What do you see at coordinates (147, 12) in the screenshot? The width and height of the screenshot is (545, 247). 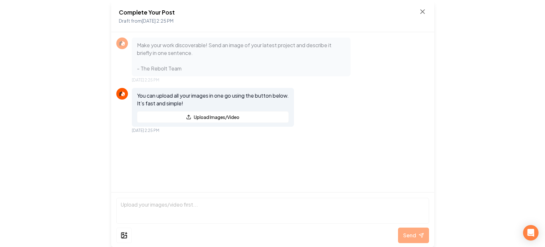 I see `h2: Complete Your Post` at bounding box center [147, 12].